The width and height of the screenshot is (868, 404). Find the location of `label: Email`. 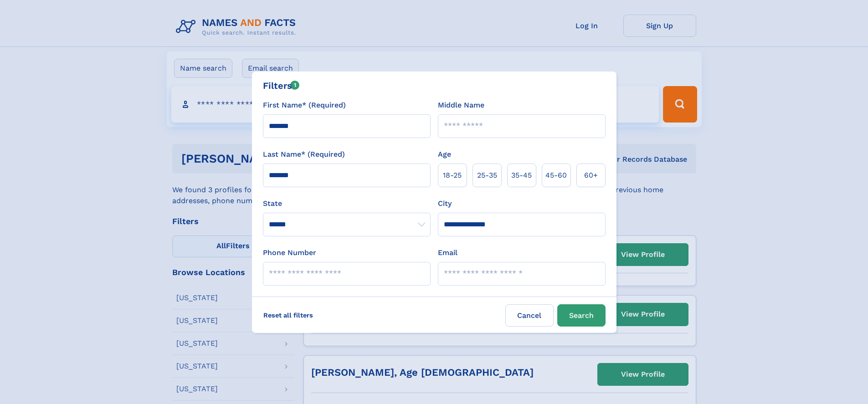

label: Email is located at coordinates (448, 253).